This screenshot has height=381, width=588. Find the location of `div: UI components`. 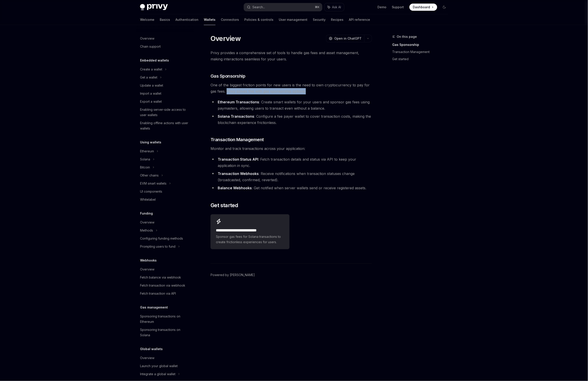

div: UI components is located at coordinates (151, 192).